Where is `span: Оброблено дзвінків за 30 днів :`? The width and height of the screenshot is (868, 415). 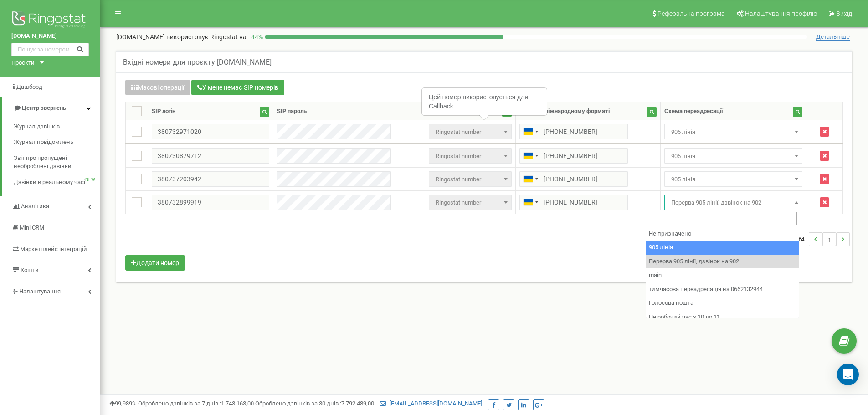 span: Оброблено дзвінків за 30 днів : is located at coordinates (314, 403).